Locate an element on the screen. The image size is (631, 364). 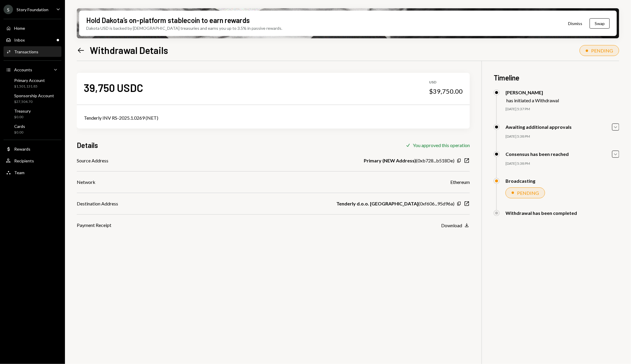
a: Recipients is located at coordinates (32, 161).